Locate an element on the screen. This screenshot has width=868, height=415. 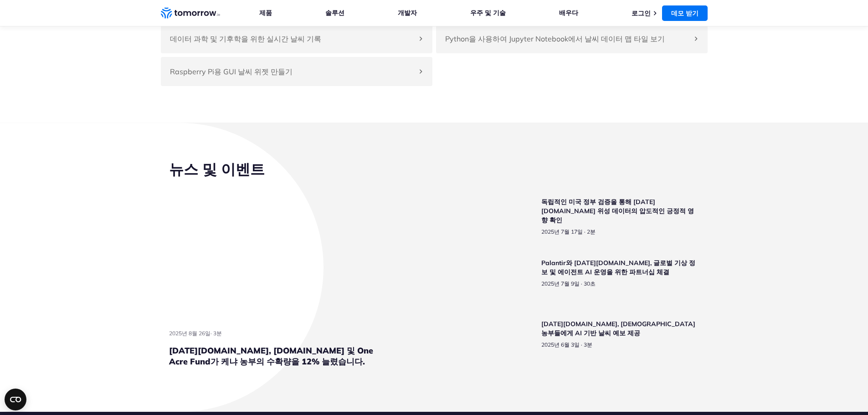
a: 솔루션 is located at coordinates (335, 12).